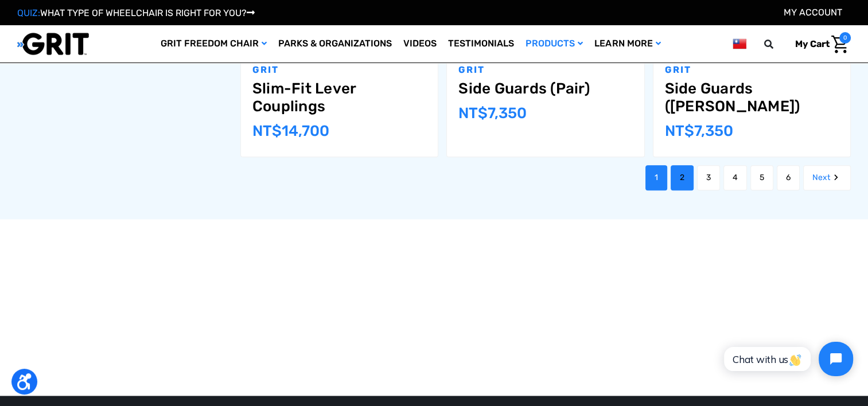  What do you see at coordinates (545, 88) in the screenshot?
I see `a: Side Guards (Pair),$199.00` at bounding box center [545, 88].